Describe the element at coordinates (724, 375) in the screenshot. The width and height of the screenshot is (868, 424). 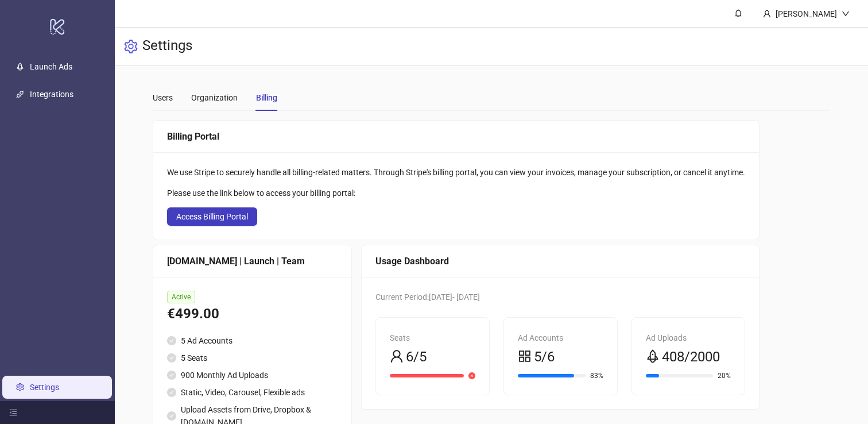
I see `span: 20%` at that location.